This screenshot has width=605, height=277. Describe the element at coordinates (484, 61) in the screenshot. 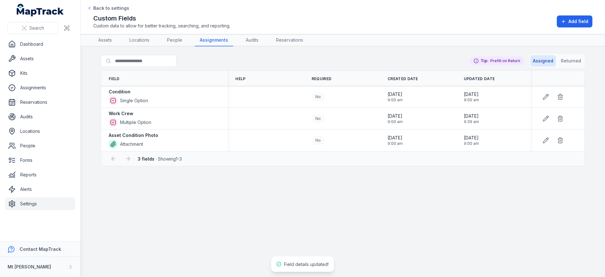

I see `strong: Tip:` at that location.